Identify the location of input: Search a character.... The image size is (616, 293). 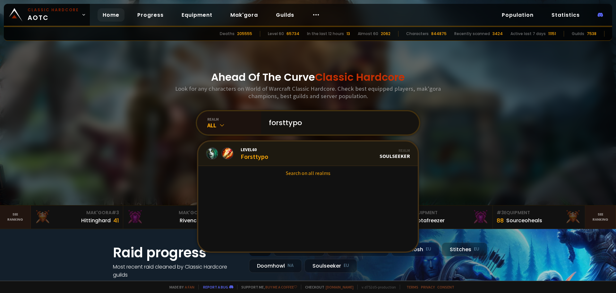
(338, 123).